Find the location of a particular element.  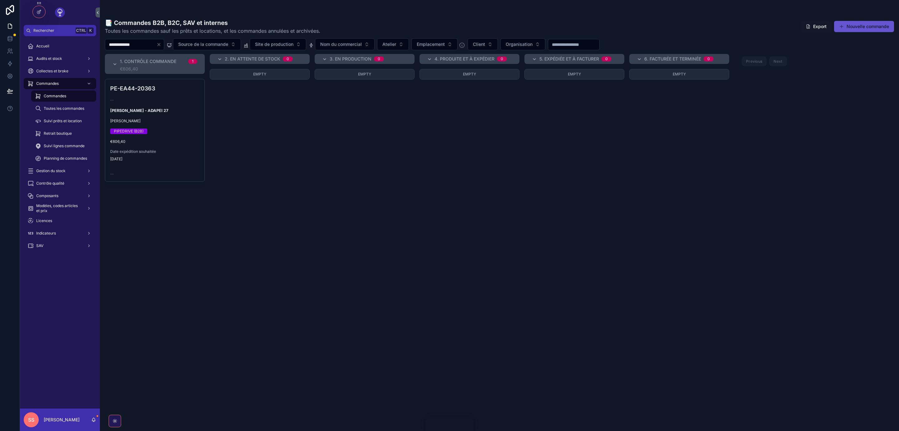

span: Toutes les commandes sauf les prêts et locations, et les commandes annulées et archivées. is located at coordinates (213, 31).